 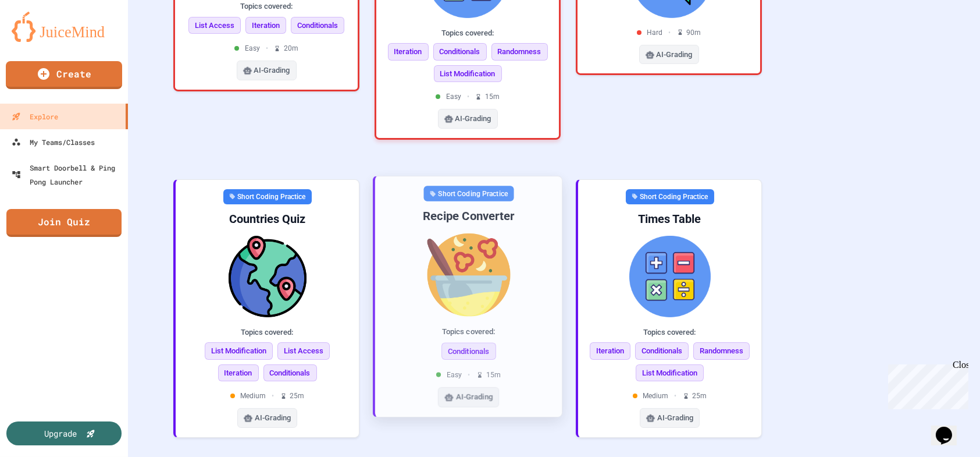 I want to click on img: Times Table, so click(x=669, y=277).